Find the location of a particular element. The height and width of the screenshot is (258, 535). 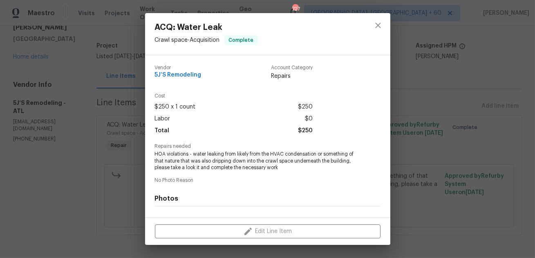

span: Repairs needed is located at coordinates (268, 146).